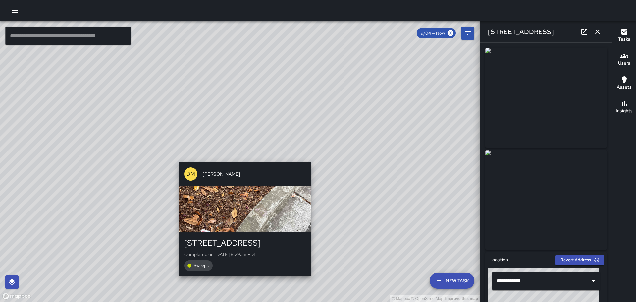 Image resolution: width=636 pixels, height=302 pixels. What do you see at coordinates (624, 84) in the screenshot?
I see `button: Assets` at bounding box center [624, 84].